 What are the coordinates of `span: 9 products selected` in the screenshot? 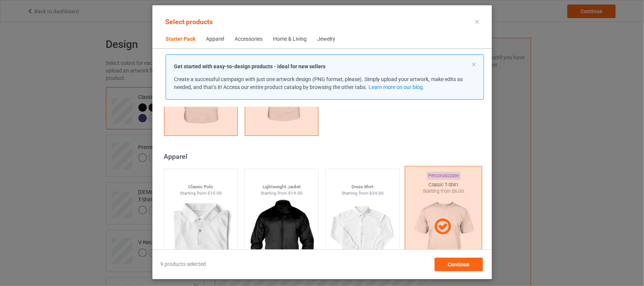 It's located at (183, 265).